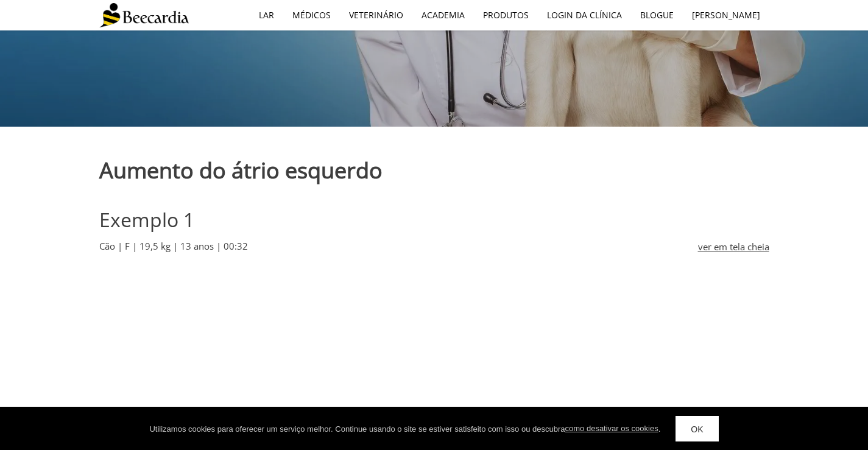  Describe the element at coordinates (311, 15) in the screenshot. I see `a: Médicos` at that location.